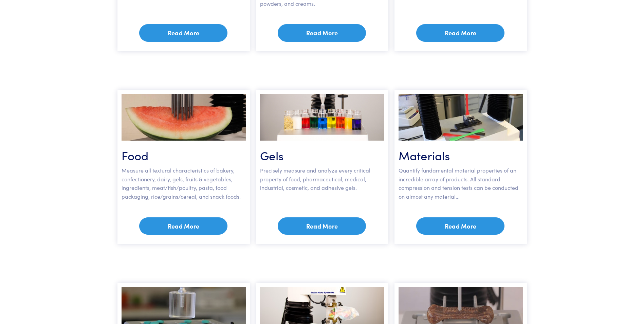  Describe the element at coordinates (460, 183) in the screenshot. I see `p: Quantify fundamental material properties of an incredible array of products. All standard compres...` at that location.